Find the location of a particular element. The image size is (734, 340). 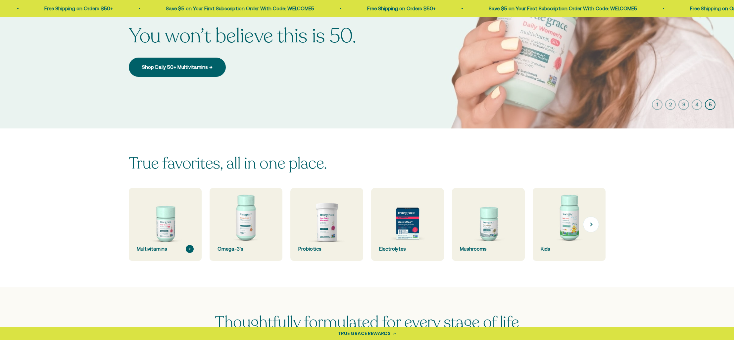

button: 4 is located at coordinates (697, 105).